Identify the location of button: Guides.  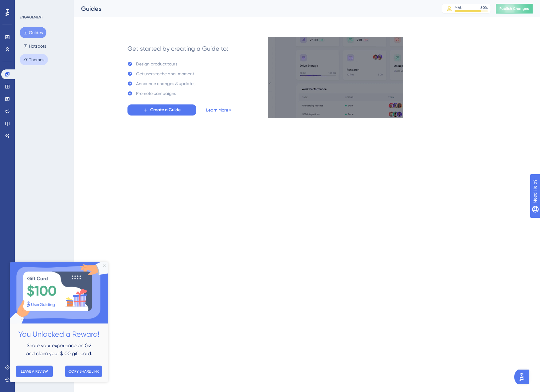
(33, 32).